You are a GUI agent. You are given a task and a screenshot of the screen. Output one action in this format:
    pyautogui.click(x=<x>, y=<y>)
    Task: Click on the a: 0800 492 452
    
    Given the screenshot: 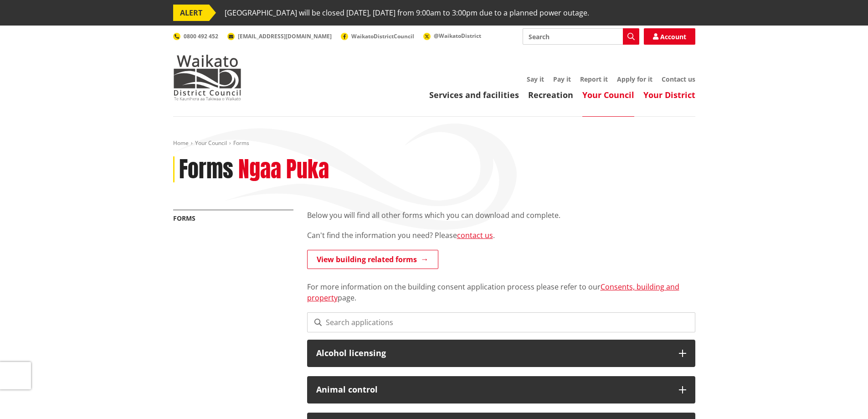 What is the action you would take?
    pyautogui.click(x=196, y=36)
    